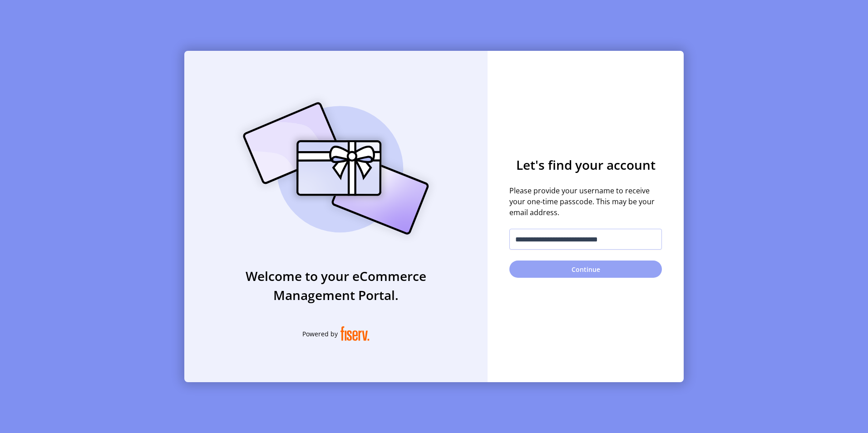 The height and width of the screenshot is (433, 868). Describe the element at coordinates (336, 168) in the screenshot. I see `img: card_Illustration.svg` at that location.